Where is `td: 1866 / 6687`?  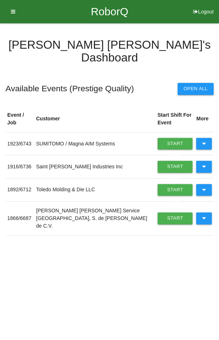
td: 1866 / 6687 is located at coordinates (20, 218).